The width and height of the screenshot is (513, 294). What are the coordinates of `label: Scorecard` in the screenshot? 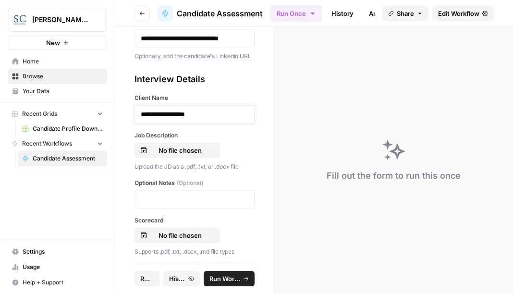 It's located at (195, 221).